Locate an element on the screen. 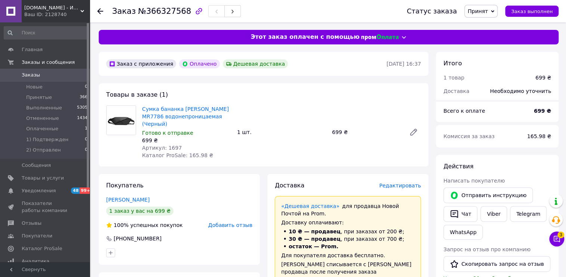 Image resolution: width=566 pixels, height=277 pixels. li: , при заказах от 700 ₴; is located at coordinates (348, 239).